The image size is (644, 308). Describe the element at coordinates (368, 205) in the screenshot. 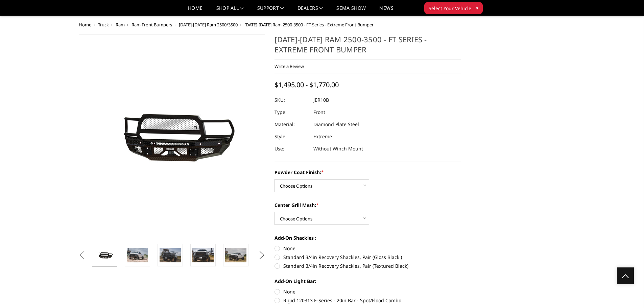

I see `label: Center Grill Mesh:` at that location.